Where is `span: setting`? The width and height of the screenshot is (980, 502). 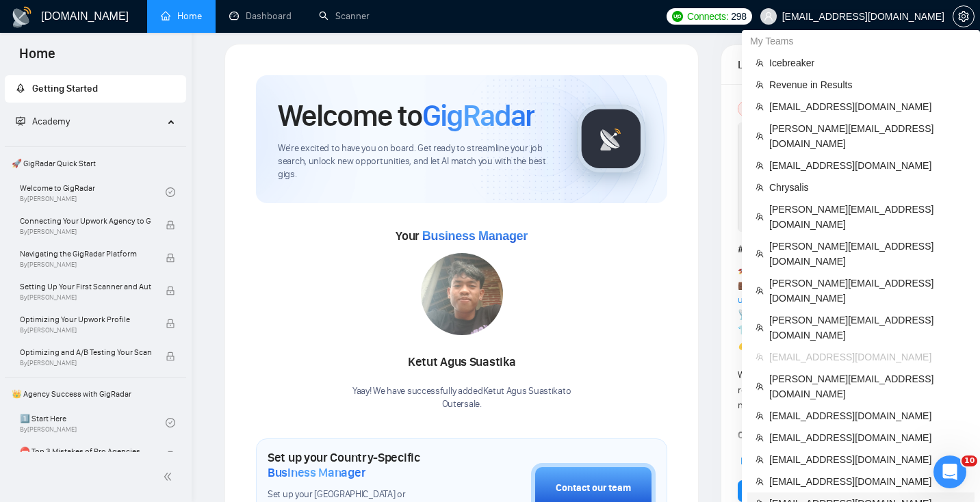 span: setting is located at coordinates (963, 17).